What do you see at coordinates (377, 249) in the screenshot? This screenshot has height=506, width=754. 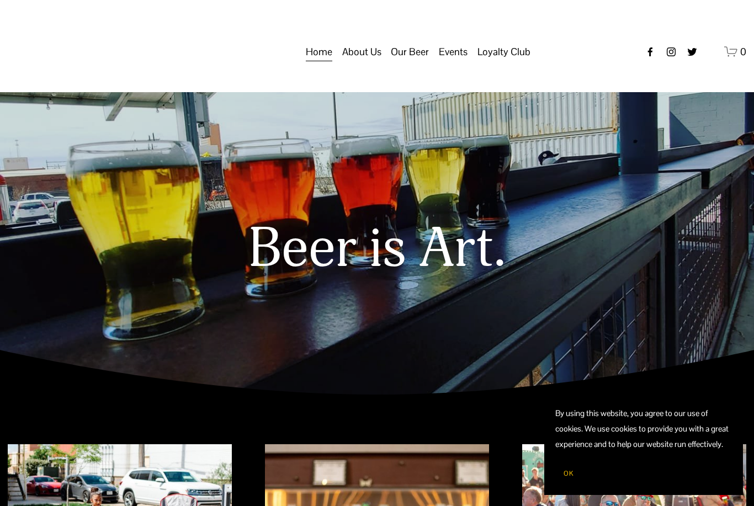 I see `h1: Beer is Art.` at bounding box center [377, 249].